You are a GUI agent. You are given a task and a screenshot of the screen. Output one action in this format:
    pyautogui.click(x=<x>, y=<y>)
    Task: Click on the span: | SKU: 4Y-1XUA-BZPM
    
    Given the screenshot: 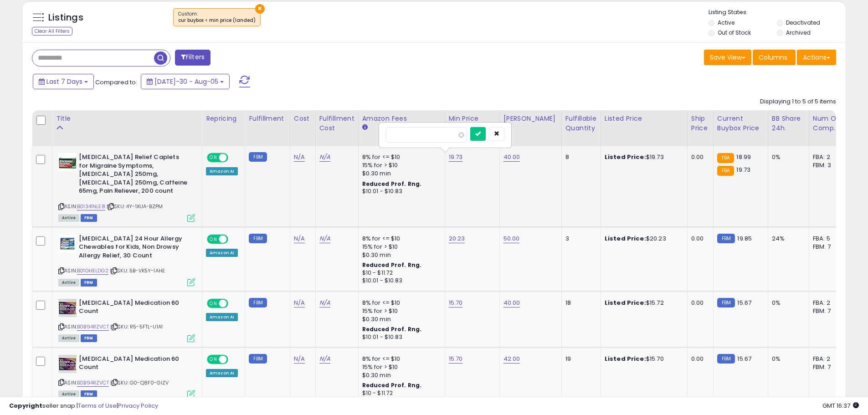 What is the action you would take?
    pyautogui.click(x=134, y=206)
    